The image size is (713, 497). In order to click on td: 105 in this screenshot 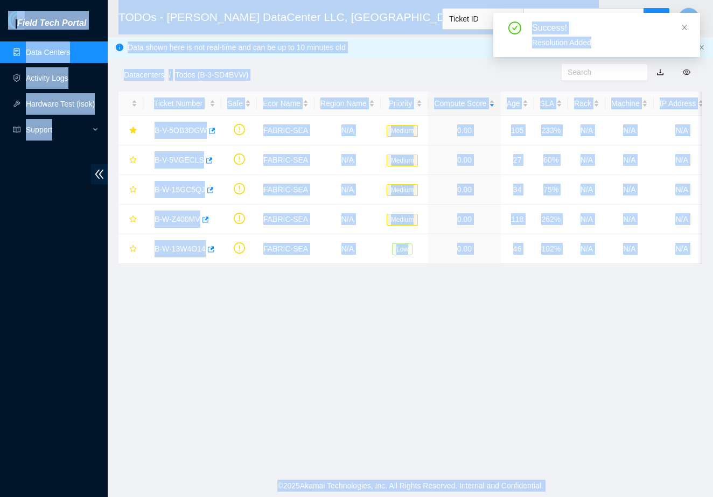, I will do `click(517, 130)`.